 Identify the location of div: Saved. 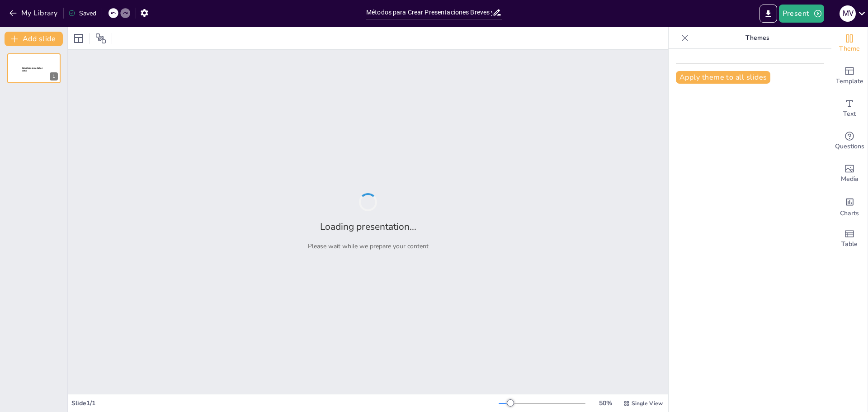
(82, 13).